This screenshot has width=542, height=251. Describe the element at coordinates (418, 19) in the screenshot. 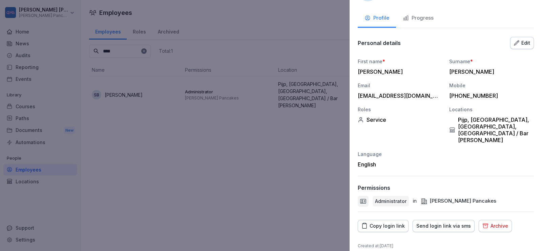

I see `button: Progress` at that location.